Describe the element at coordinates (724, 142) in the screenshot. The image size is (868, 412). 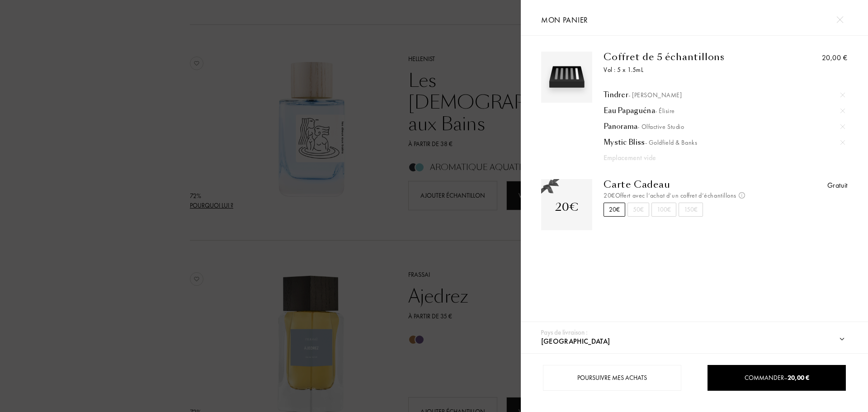
I see `div: Mystic Bliss` at that location.